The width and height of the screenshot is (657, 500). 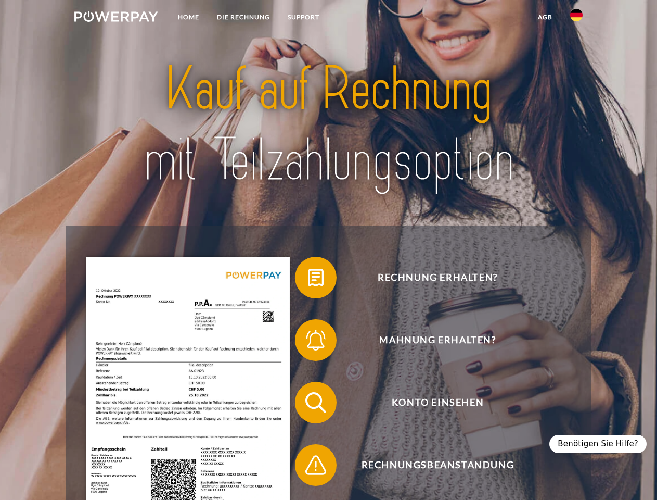 I want to click on img: qb_warning.svg, so click(x=316, y=465).